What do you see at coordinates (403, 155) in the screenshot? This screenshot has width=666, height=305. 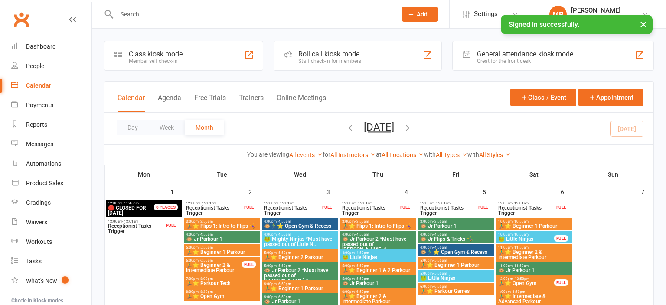 I see `a: All Locations` at bounding box center [403, 155].